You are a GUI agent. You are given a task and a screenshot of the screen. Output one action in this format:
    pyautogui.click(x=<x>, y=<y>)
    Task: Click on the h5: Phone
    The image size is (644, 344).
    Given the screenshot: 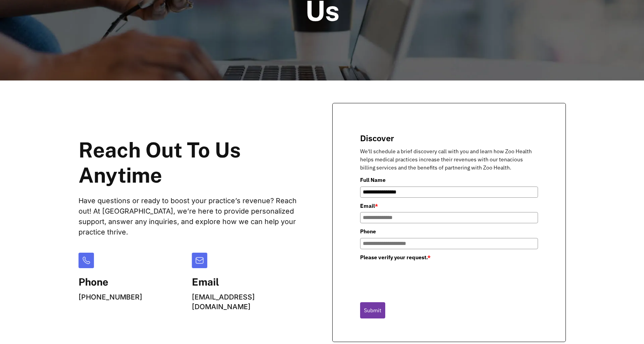 What is the action you would take?
    pyautogui.click(x=110, y=282)
    